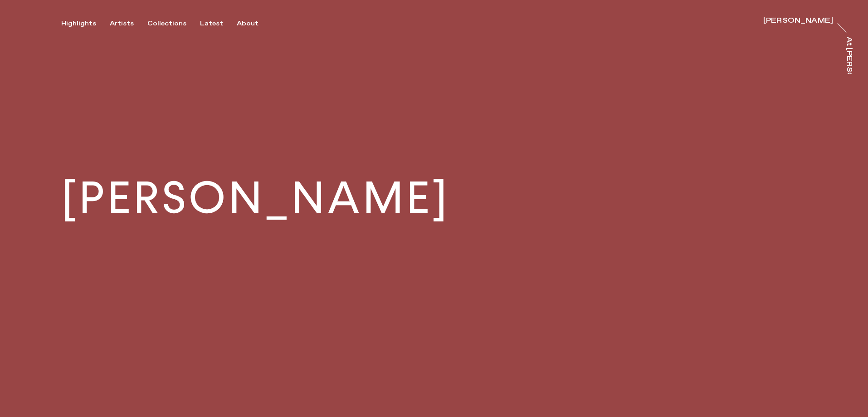 This screenshot has height=417, width=868. I want to click on div: Highlights, so click(78, 23).